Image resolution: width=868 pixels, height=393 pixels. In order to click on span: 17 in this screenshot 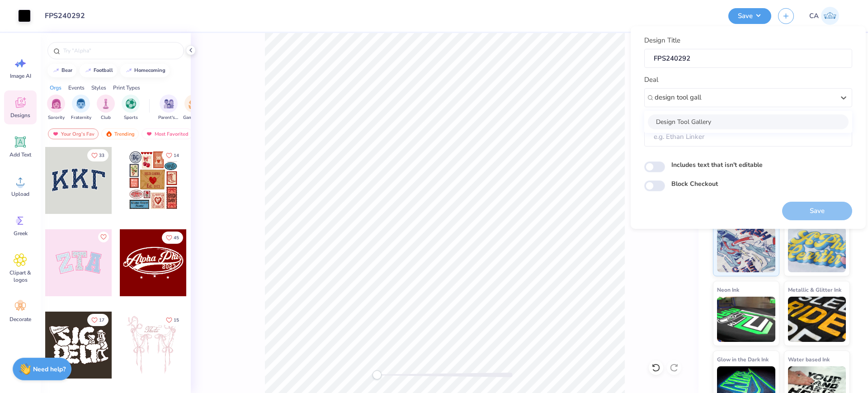, I will do `click(102, 320)`.